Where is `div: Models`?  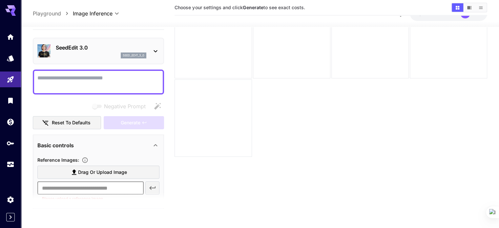
div: Models is located at coordinates (11, 58).